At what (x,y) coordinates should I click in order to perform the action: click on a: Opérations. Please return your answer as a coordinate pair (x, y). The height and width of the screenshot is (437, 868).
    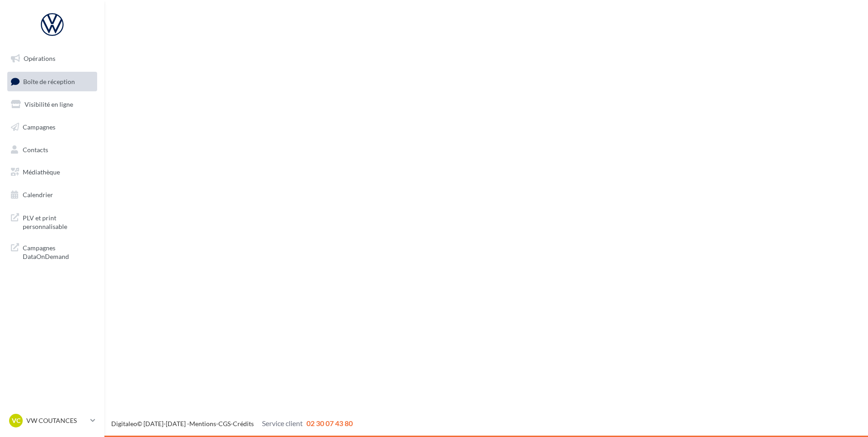
    Looking at the image, I should click on (52, 59).